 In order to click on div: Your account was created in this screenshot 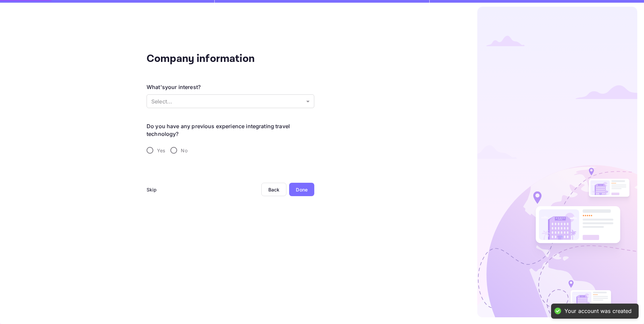, I will do `click(598, 311)`.